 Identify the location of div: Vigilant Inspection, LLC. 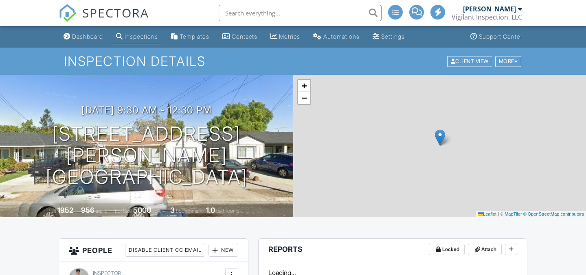
(486, 17).